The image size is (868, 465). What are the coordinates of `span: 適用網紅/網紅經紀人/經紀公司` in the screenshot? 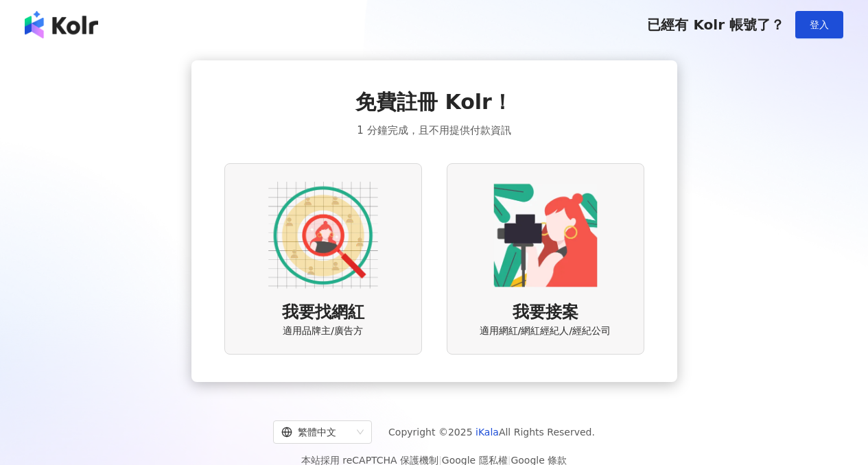 It's located at (545, 331).